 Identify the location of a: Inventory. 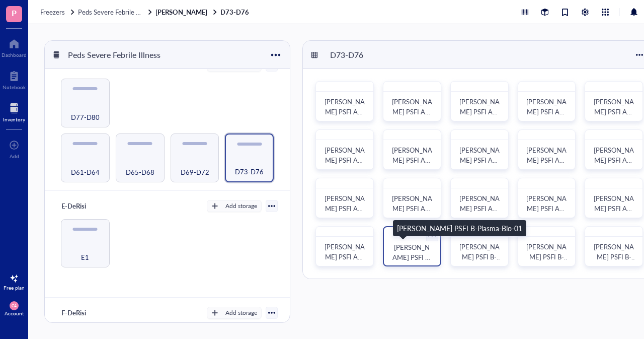
(14, 111).